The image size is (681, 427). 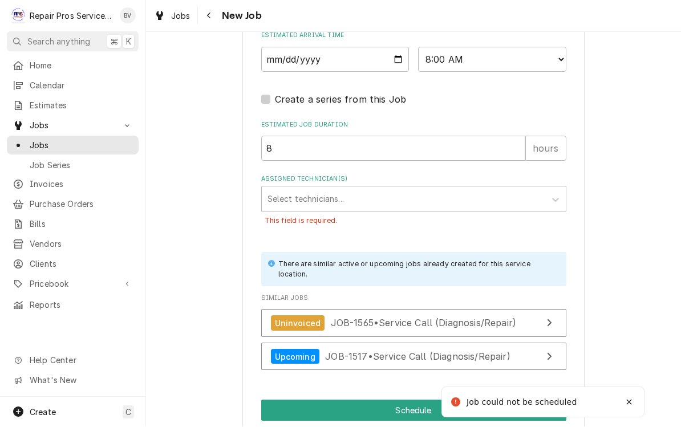 I want to click on span: Clients, so click(x=81, y=264).